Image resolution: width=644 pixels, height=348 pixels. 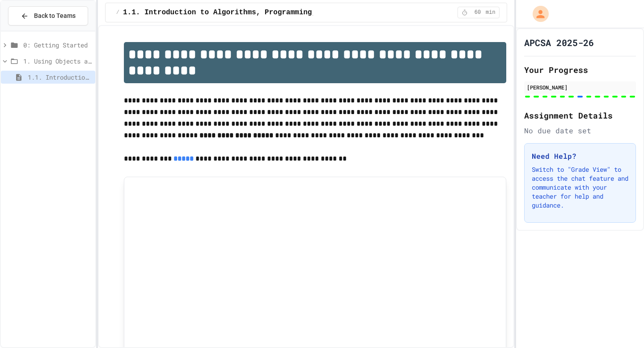 I want to click on span: 0: Getting Started, so click(x=57, y=45).